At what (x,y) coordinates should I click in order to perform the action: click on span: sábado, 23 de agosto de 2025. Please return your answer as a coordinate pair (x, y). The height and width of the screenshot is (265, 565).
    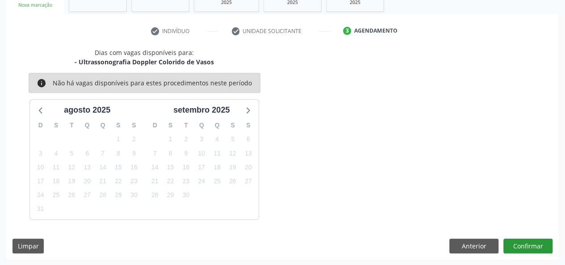
    Looking at the image, I should click on (134, 181).